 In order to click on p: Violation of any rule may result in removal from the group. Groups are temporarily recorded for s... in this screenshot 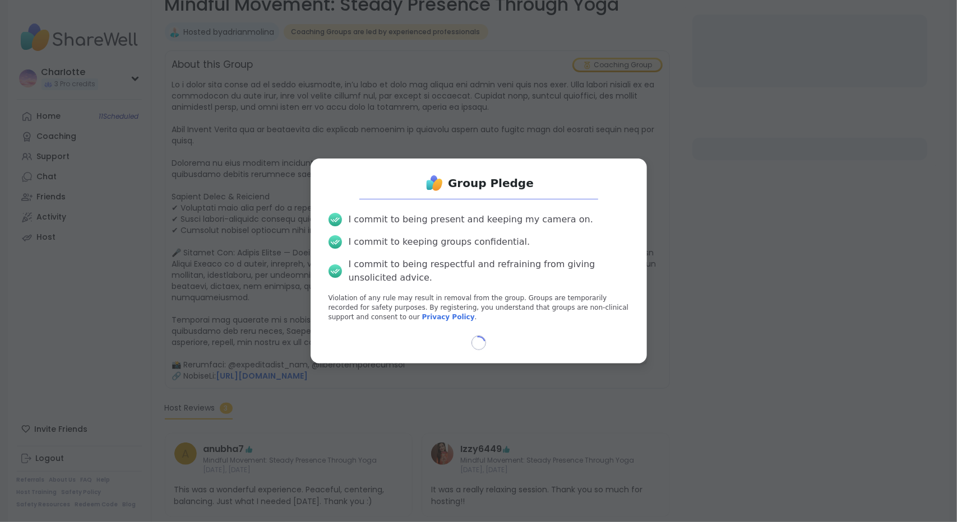, I will do `click(479, 308)`.